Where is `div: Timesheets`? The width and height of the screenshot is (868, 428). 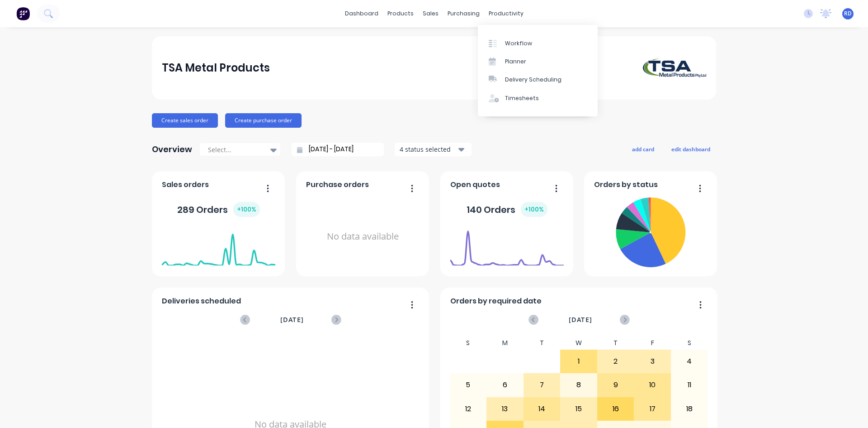
div: Timesheets is located at coordinates (522, 98).